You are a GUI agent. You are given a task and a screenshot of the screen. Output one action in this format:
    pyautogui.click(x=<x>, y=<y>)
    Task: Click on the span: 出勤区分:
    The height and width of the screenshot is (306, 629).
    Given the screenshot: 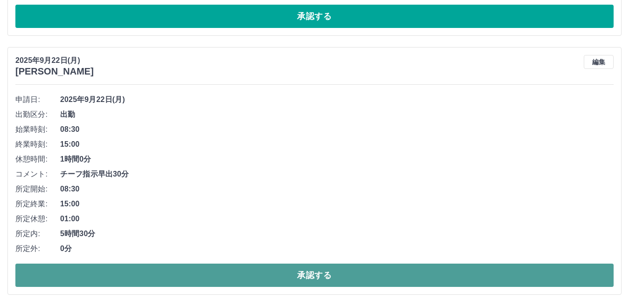 What is the action you would take?
    pyautogui.click(x=38, y=115)
    